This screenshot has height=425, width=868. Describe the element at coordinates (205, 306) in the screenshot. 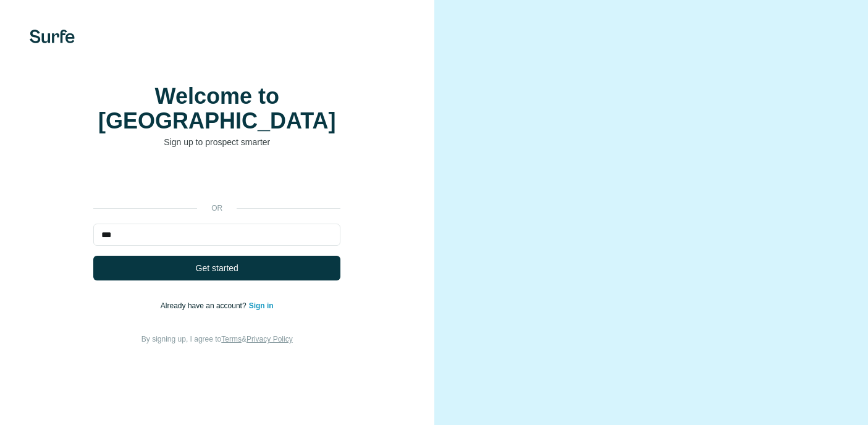

I see `span: Already have an account?` at that location.